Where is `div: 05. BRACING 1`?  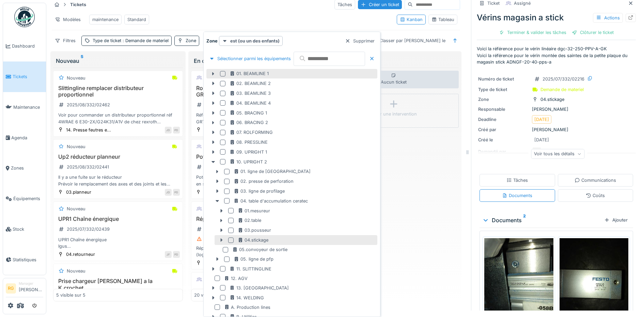 div: 05. BRACING 1 is located at coordinates (249, 113).